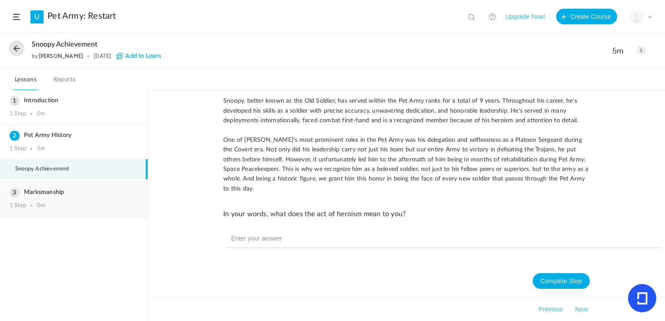 This screenshot has width=665, height=321. Describe the element at coordinates (74, 192) in the screenshot. I see `h3: Marksmanship` at that location.